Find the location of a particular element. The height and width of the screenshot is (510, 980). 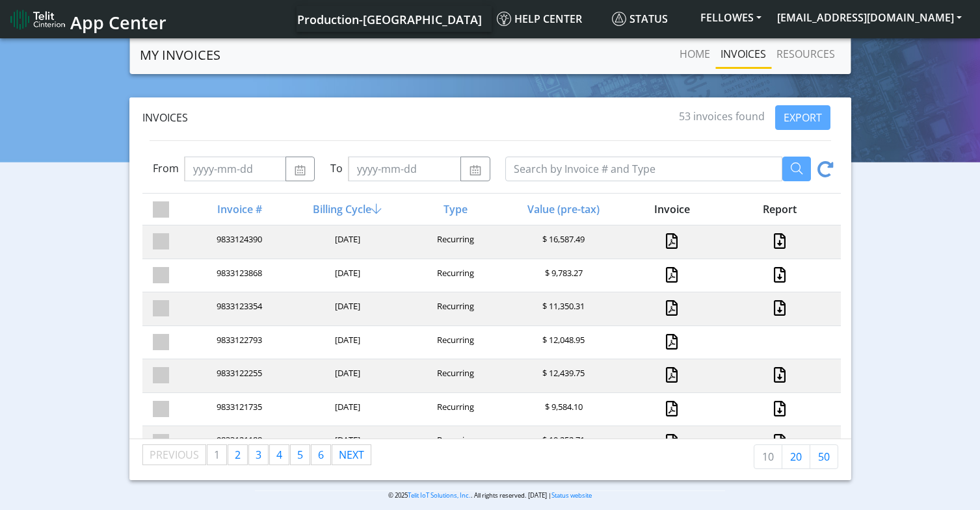

div: $ 16,587.49 is located at coordinates (563, 242).